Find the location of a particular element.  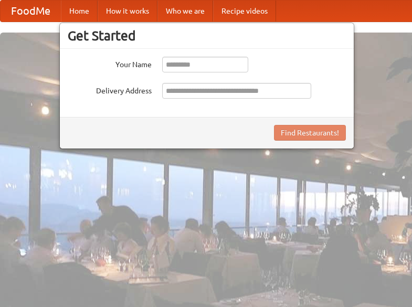

a: Who we are is located at coordinates (185, 11).